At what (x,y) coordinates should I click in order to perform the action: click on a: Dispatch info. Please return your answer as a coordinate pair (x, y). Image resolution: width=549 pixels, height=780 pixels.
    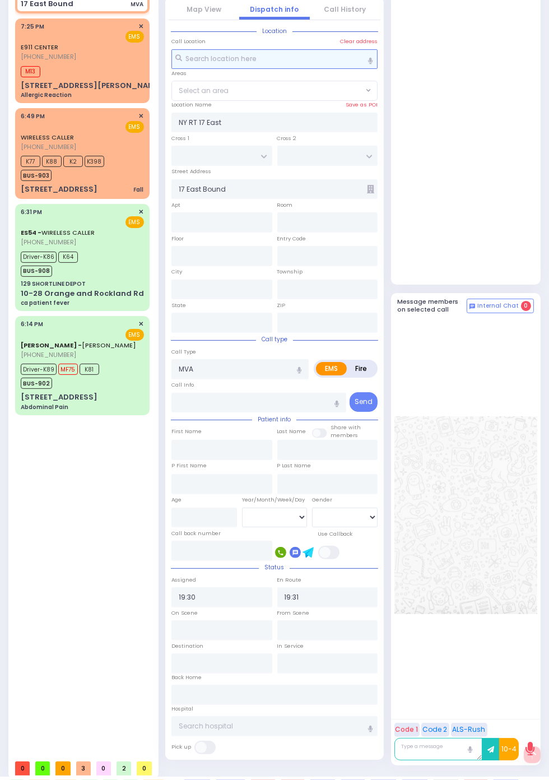
    Looking at the image, I should click on (274, 9).